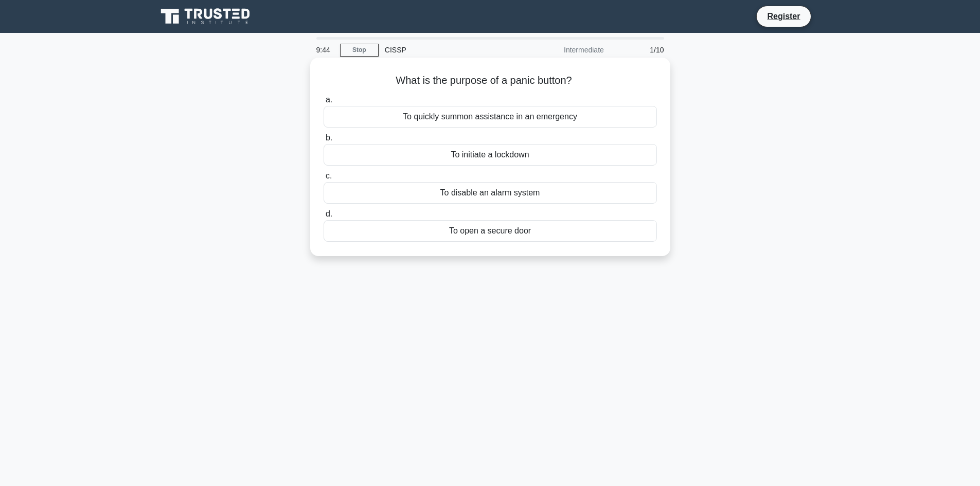 The height and width of the screenshot is (486, 980). What do you see at coordinates (490, 81) in the screenshot?
I see `h5: What is the purpose of a panic button?` at bounding box center [490, 81].